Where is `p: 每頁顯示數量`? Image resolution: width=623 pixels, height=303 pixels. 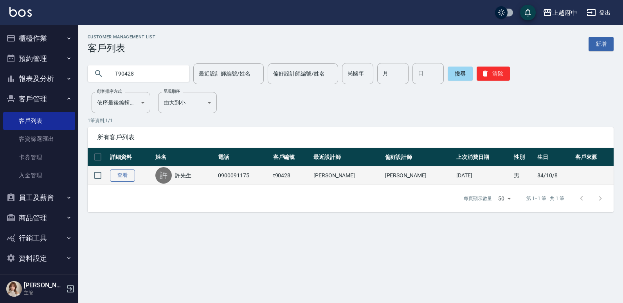
p: 每頁顯示數量 is located at coordinates (478, 199).